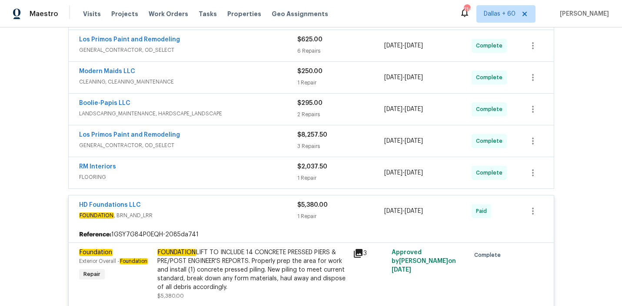 Image resolution: width=622 pixels, height=306 pixels. I want to click on span: Geo Assignments, so click(300, 14).